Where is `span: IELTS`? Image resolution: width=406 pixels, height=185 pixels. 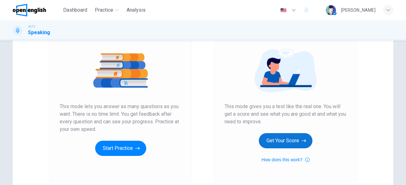
span: IELTS is located at coordinates (31, 27).